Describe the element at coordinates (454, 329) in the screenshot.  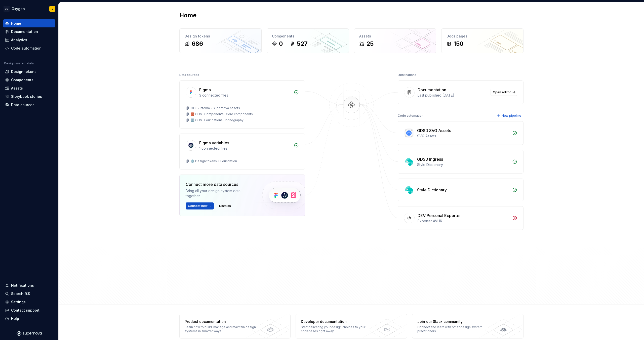
I see `div: Connect and learn with other design system practitioners.` at that location.